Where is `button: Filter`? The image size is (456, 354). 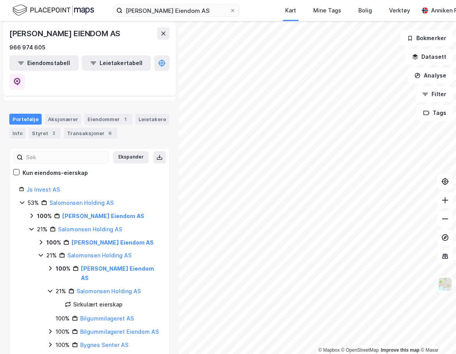
button: Filter is located at coordinates (435, 94).